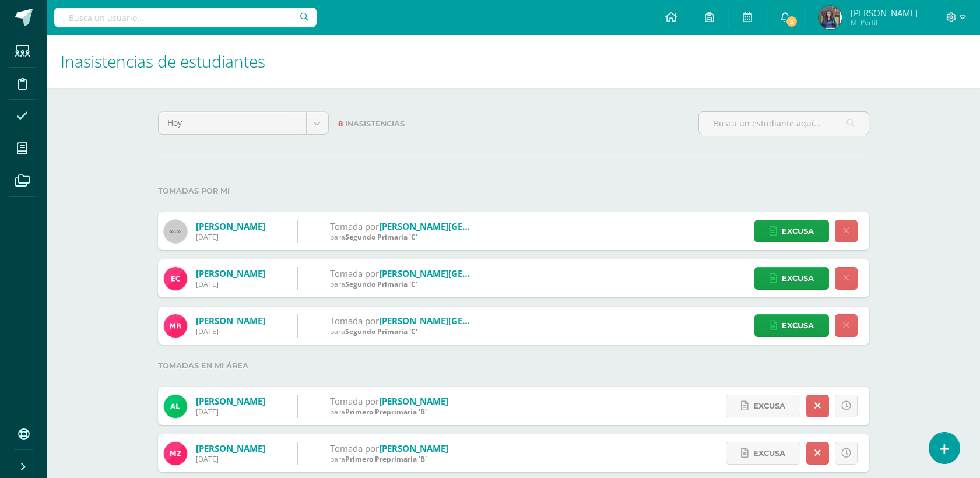 The image size is (980, 478). I want to click on img: 88a138cb23e40ed1b7dd21cfbd493e64.png, so click(175, 279).